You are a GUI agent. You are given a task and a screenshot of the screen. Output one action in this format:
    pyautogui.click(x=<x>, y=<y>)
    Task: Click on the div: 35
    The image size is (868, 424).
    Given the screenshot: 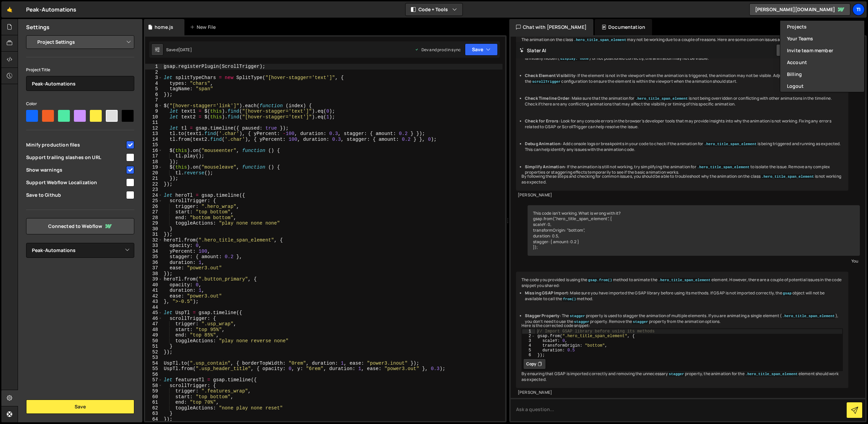 What is the action you would take?
    pyautogui.click(x=154, y=257)
    